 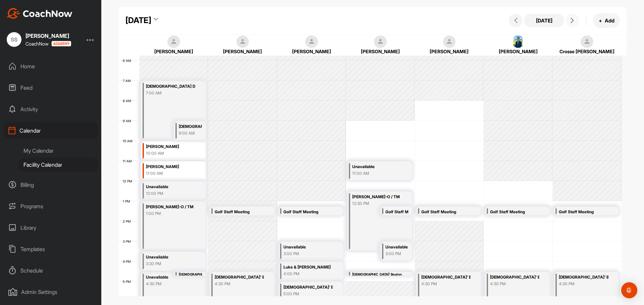 I want to click on div: Home, so click(x=51, y=67).